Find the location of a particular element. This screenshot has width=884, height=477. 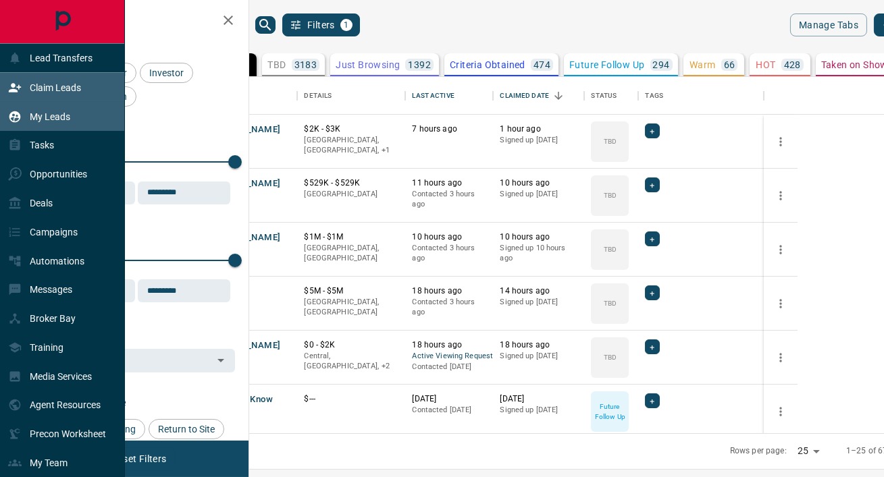

button: Filters1 is located at coordinates (321, 25).